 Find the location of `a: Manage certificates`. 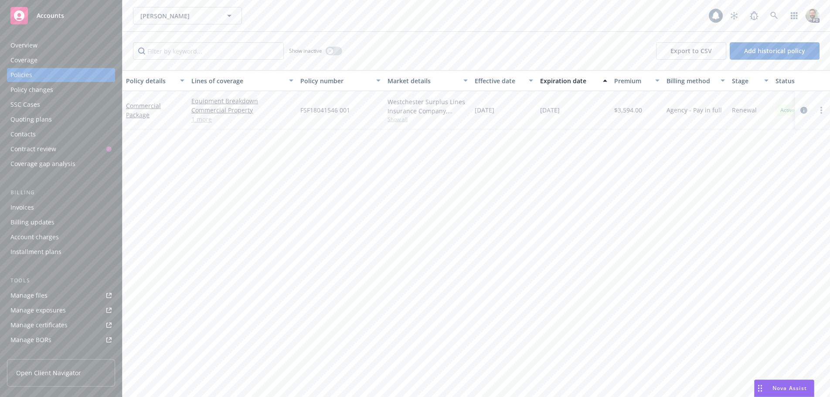

a: Manage certificates is located at coordinates (61, 325).